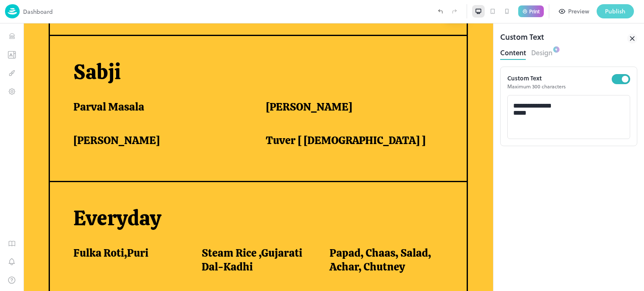  What do you see at coordinates (454, 11) in the screenshot?
I see `label: Redo (Ctrl + Y)` at bounding box center [454, 11].